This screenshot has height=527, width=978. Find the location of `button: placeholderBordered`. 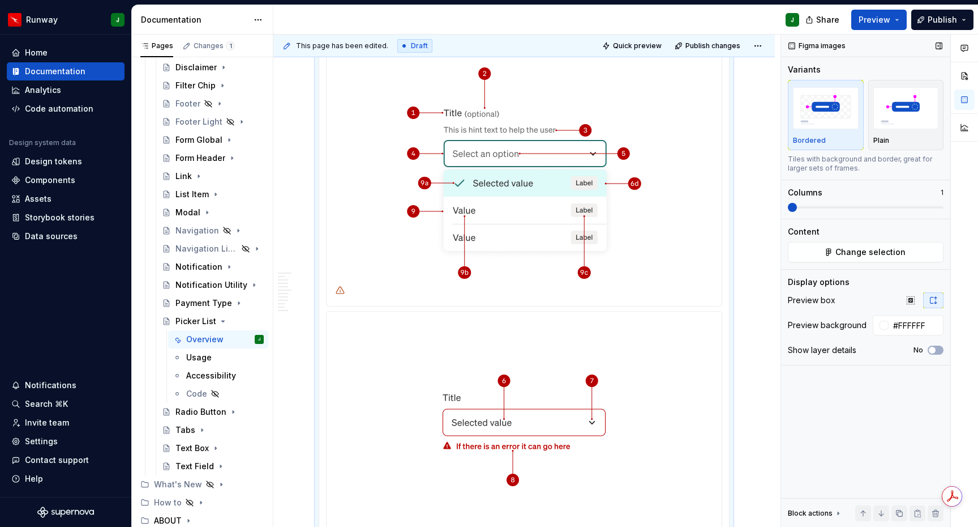

button: placeholderBordered is located at coordinates (826, 115).